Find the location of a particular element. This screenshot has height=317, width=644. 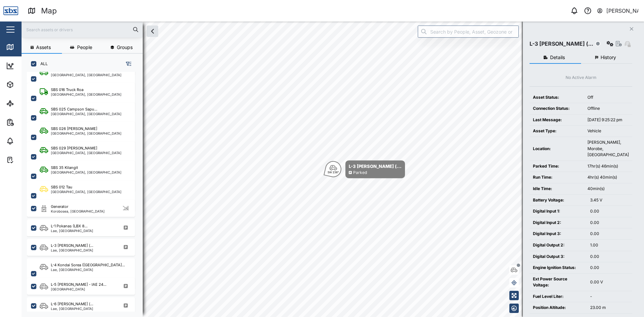

span: Groups is located at coordinates (125, 47).